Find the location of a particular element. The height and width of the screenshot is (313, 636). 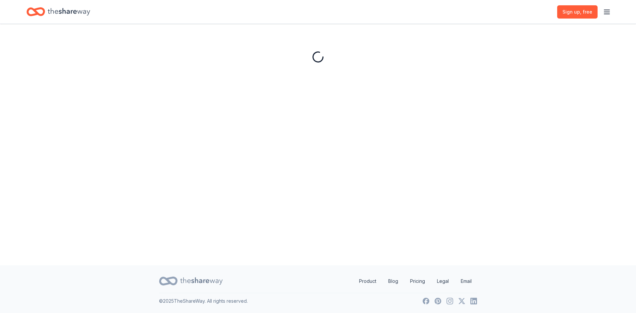

span: Sign up is located at coordinates (578, 12).